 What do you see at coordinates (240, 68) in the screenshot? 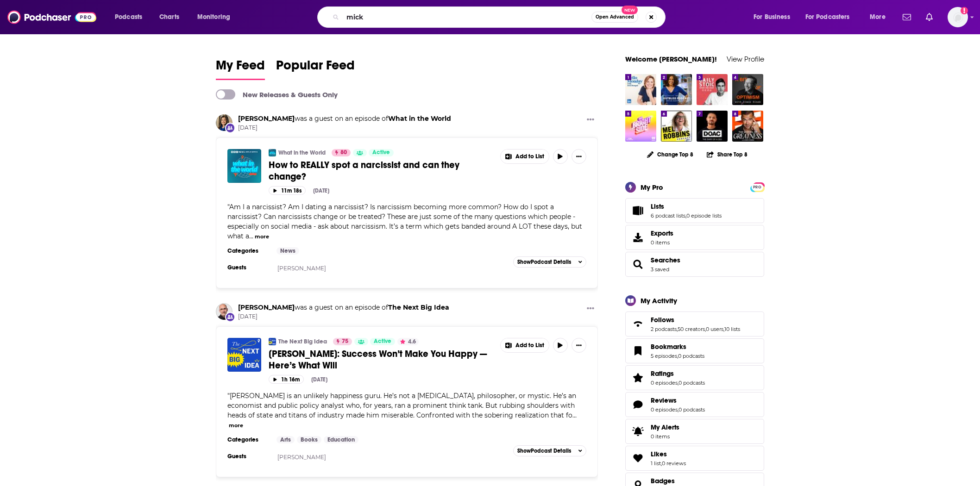
I see `span: My Feed` at bounding box center [240, 68].